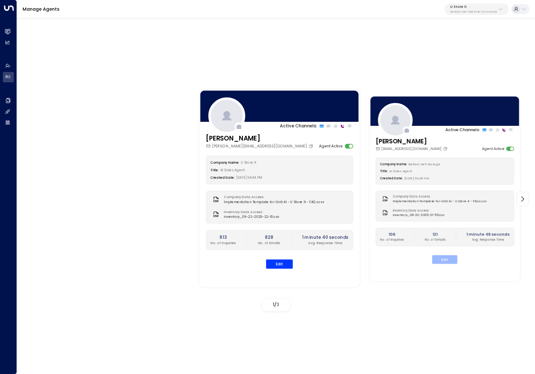  What do you see at coordinates (418, 215) in the screenshot?
I see `span: inventory_09-22-2025-21-55.csv` at bounding box center [418, 215].